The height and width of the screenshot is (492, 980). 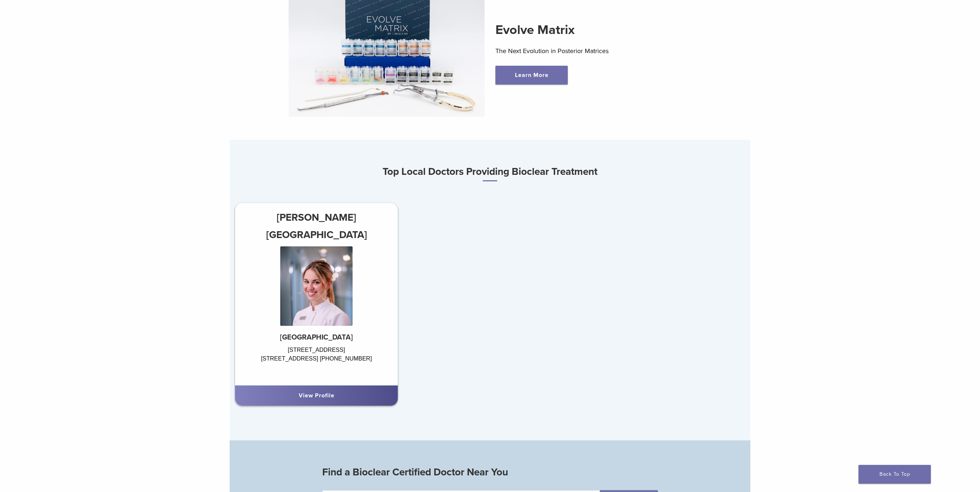 I want to click on a: Learn More, so click(x=531, y=75).